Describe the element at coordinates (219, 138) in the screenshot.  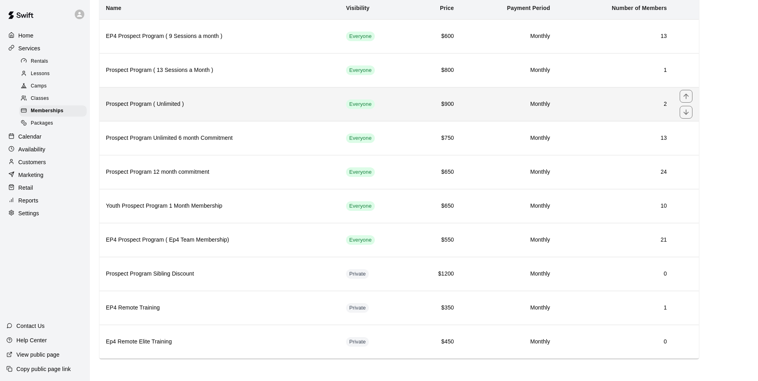
I see `h6: Prospect Program Unlimited 6 month Commitment` at that location.